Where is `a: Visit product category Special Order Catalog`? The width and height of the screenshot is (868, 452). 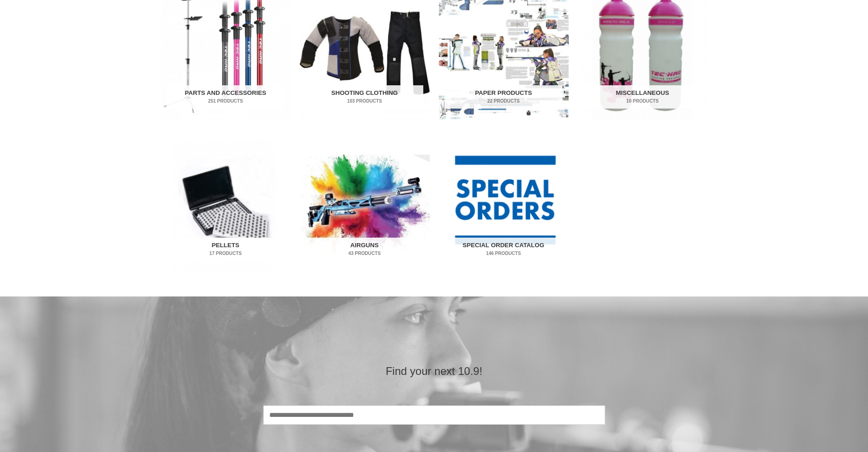 a: Visit product category Special Order Catalog is located at coordinates (503, 204).